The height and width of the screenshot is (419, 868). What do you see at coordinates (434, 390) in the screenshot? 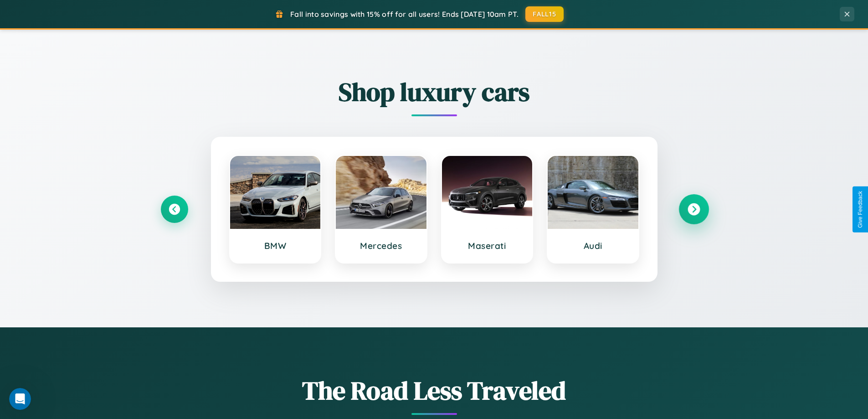
I see `h1: The Road Less Traveled` at bounding box center [434, 390].